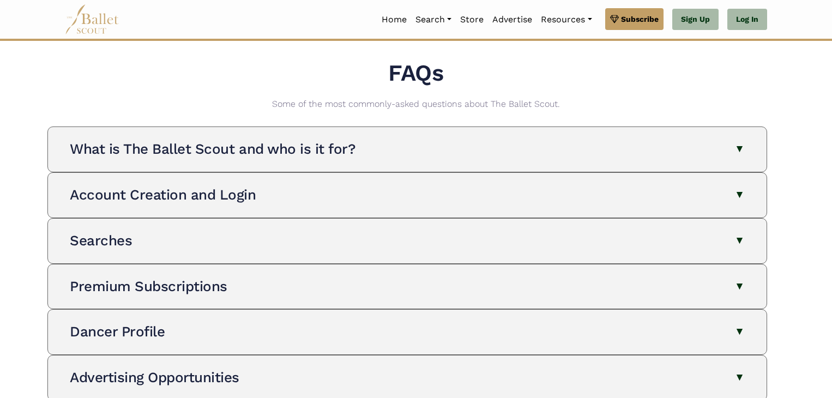 Image resolution: width=832 pixels, height=398 pixels. I want to click on a: Advertise, so click(512, 20).